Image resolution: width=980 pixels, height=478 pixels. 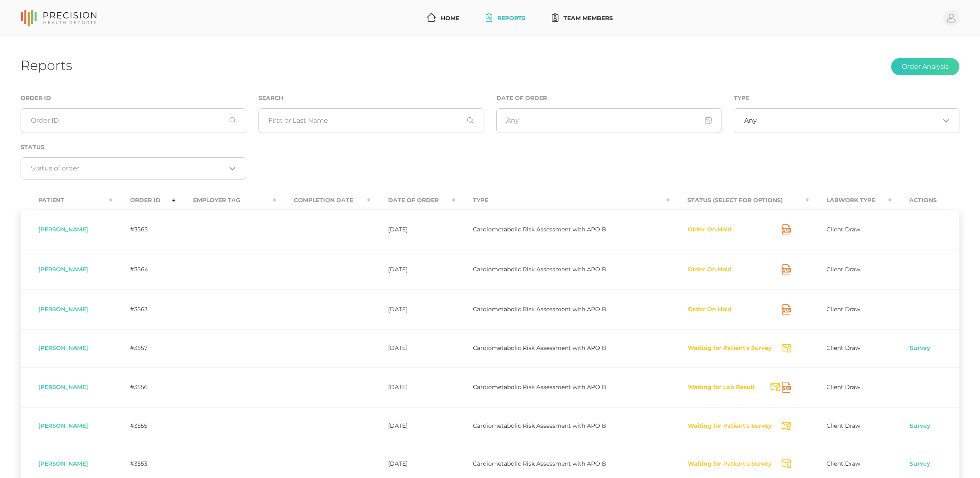 I want to click on th: Status (Select for Options) : activate to sort column ascending, so click(x=739, y=200).